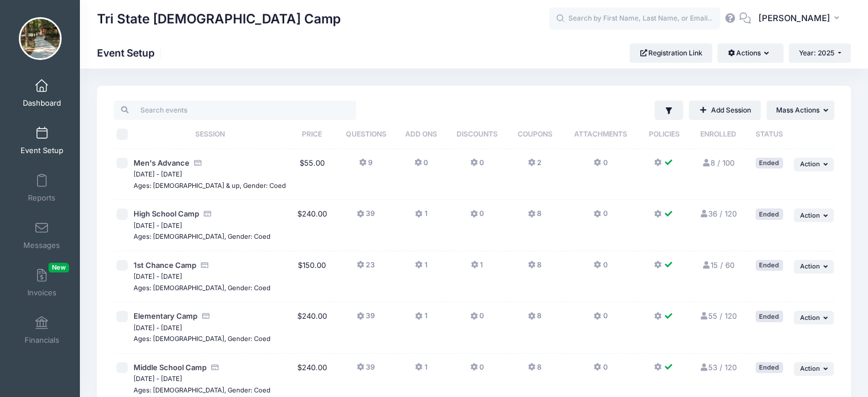  What do you see at coordinates (234, 110) in the screenshot?
I see `input: Search events` at bounding box center [234, 110].